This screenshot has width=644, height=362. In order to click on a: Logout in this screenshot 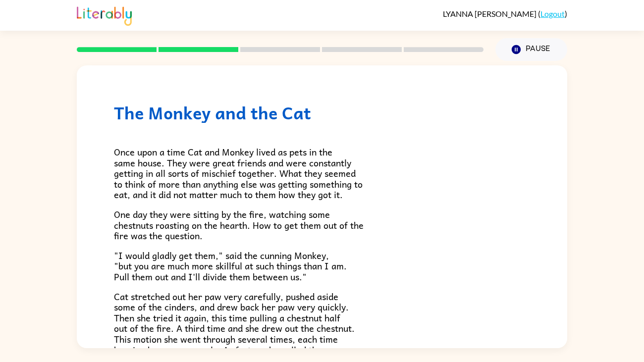, I will do `click(552, 13)`.